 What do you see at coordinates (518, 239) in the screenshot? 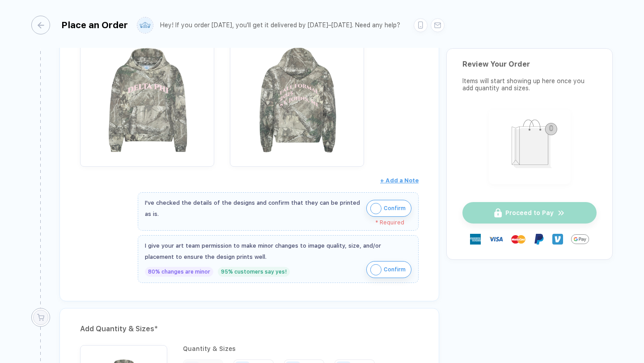
I see `img: master-card` at bounding box center [518, 239].